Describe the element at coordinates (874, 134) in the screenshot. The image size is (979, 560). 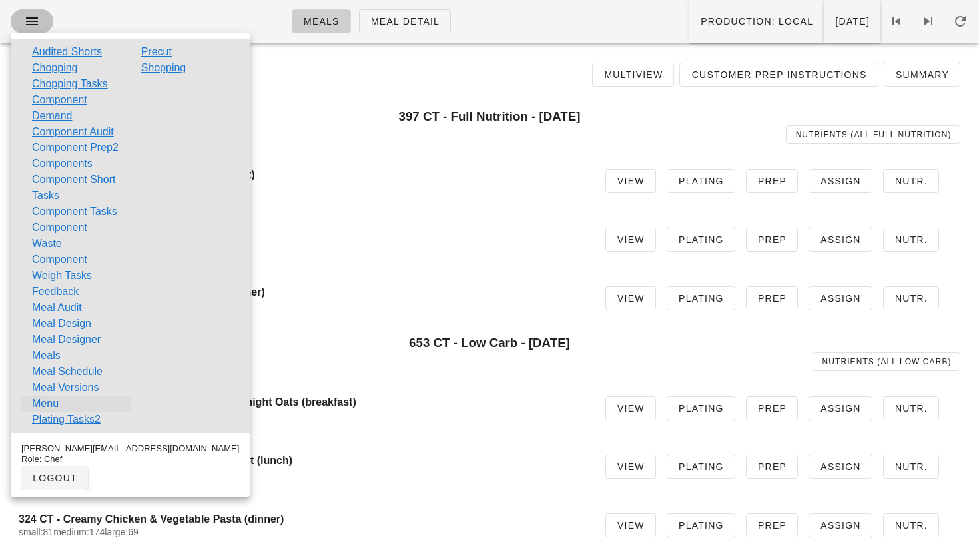
I see `span: Nutrients (all Full Nutrition)` at that location.